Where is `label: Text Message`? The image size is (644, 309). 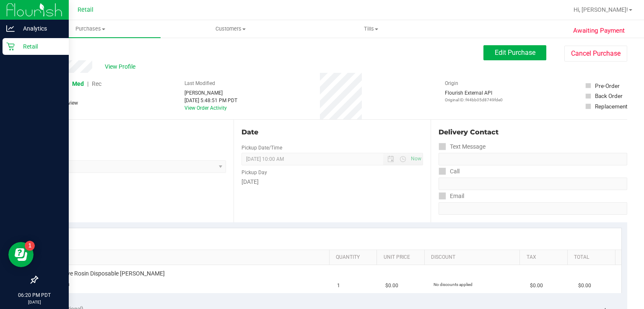 label: Text Message is located at coordinates (462, 147).